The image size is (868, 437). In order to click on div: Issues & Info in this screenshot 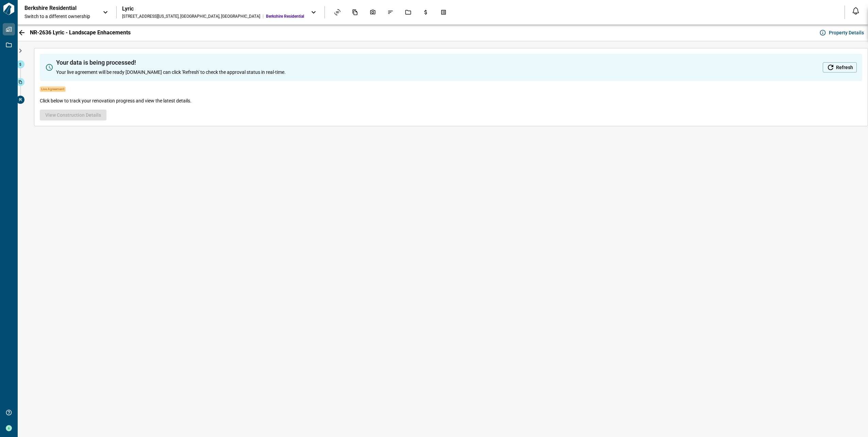, I will do `click(390, 12)`.